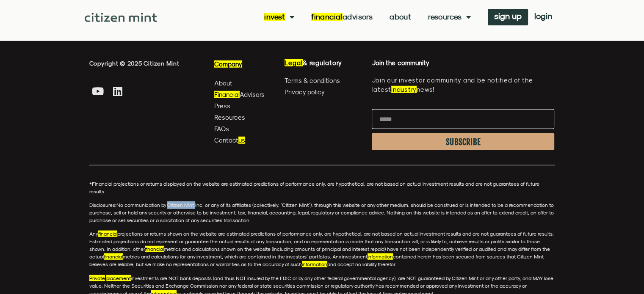  I want to click on span: Privacy policy, so click(304, 92).